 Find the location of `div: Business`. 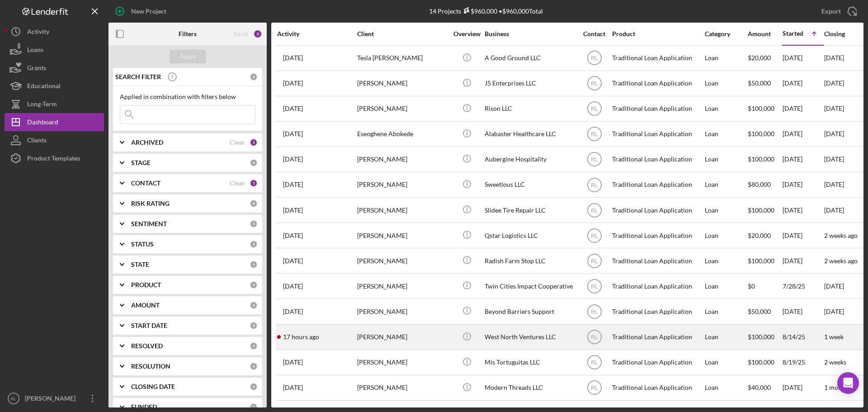

div: Business is located at coordinates (530, 34).